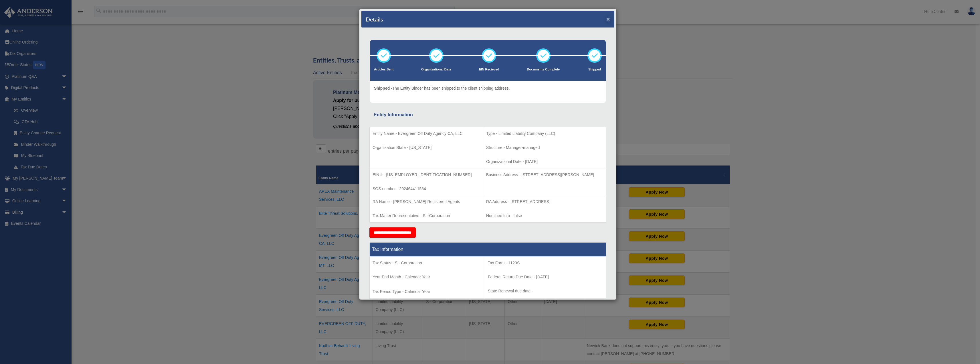 This screenshot has height=364, width=980. Describe the element at coordinates (427, 263) in the screenshot. I see `p: Tax Status - S - Corporation` at that location.